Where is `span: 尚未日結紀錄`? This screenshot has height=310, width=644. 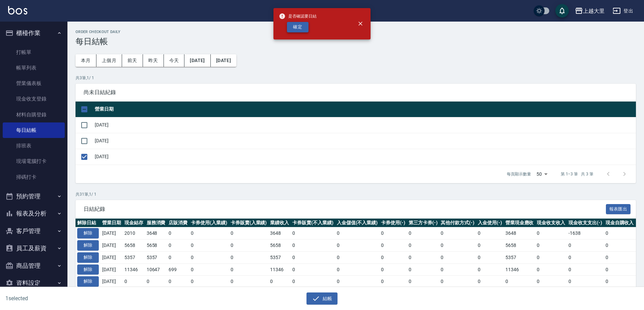
span: 尚未日結紀錄 is located at coordinates (356, 92).